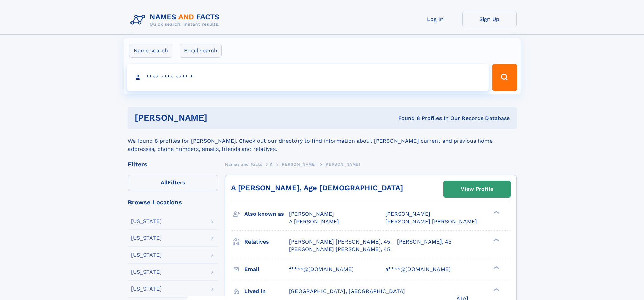 The height and width of the screenshot is (300, 644). What do you see at coordinates (490, 19) in the screenshot?
I see `a: Sign Up` at bounding box center [490, 19].